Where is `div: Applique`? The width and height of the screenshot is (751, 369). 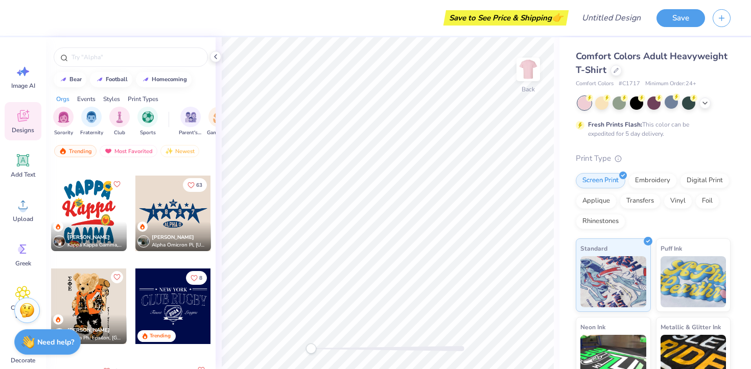 div: Applique is located at coordinates (596, 201).